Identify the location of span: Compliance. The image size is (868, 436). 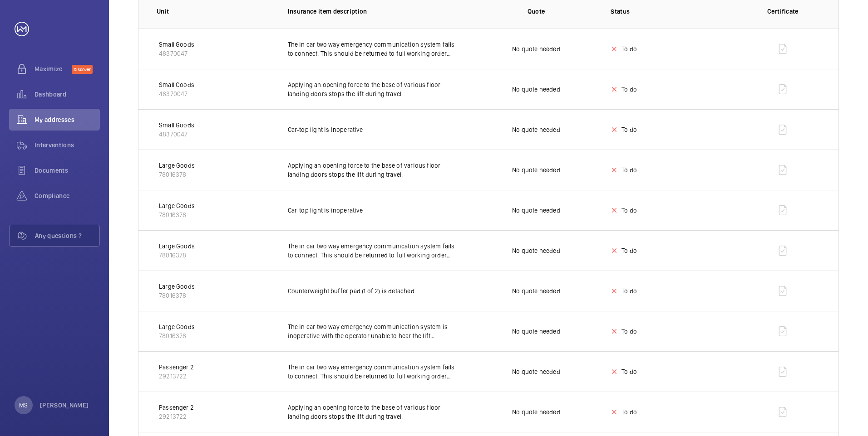
(67, 196).